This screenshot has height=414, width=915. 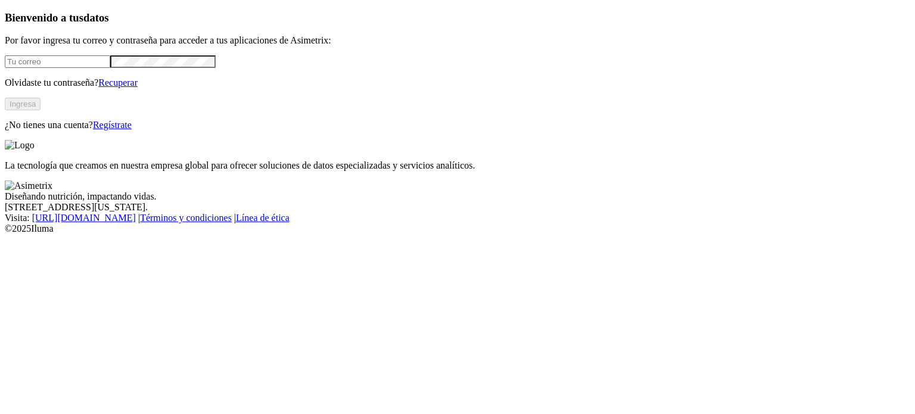 What do you see at coordinates (457, 83) in the screenshot?
I see `p: Olvidaste tu contraseña?` at bounding box center [457, 83].